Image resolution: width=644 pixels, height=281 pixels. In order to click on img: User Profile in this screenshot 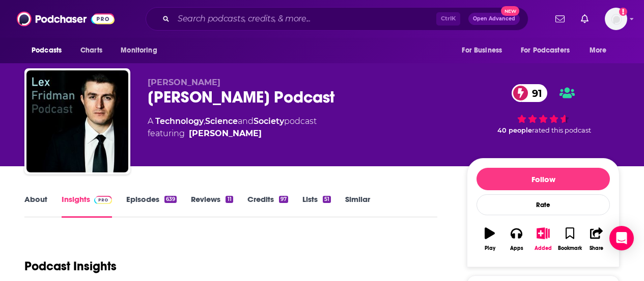, I will do `click(617, 19)`.